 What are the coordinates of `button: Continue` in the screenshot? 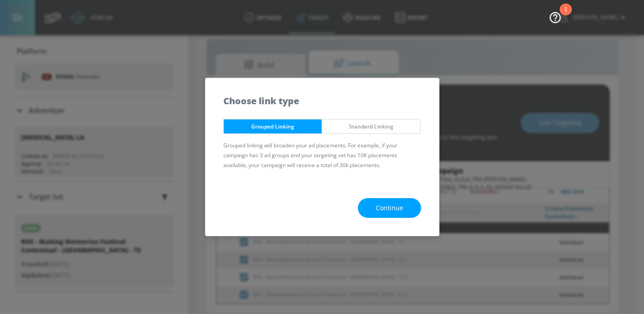 It's located at (389, 208).